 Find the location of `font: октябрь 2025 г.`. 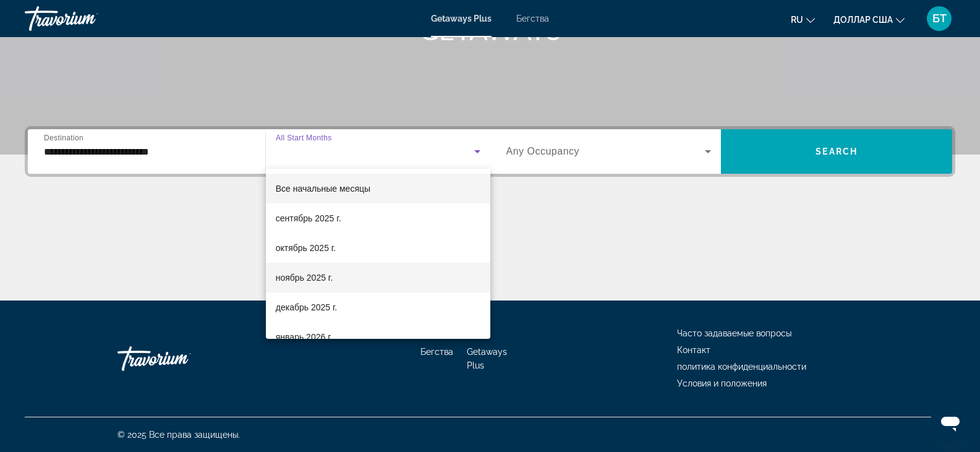

font: октябрь 2025 г. is located at coordinates (306, 248).